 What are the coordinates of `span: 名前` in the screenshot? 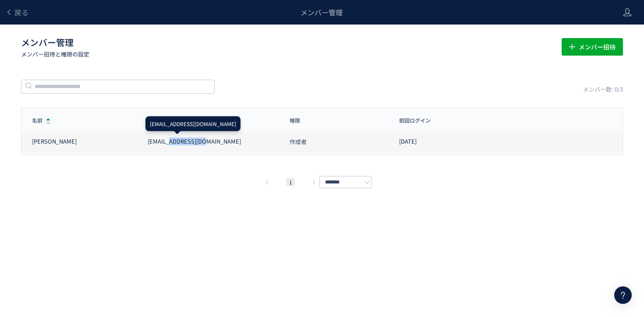 It's located at (37, 120).